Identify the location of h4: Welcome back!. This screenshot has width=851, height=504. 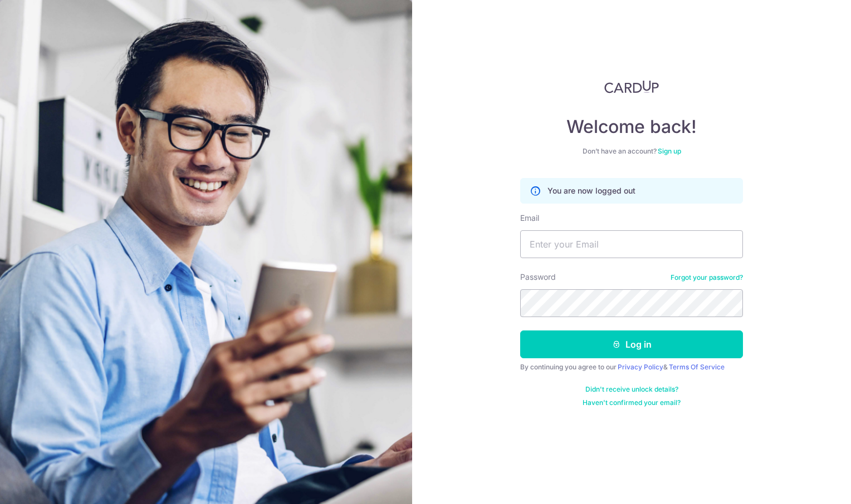
(632, 127).